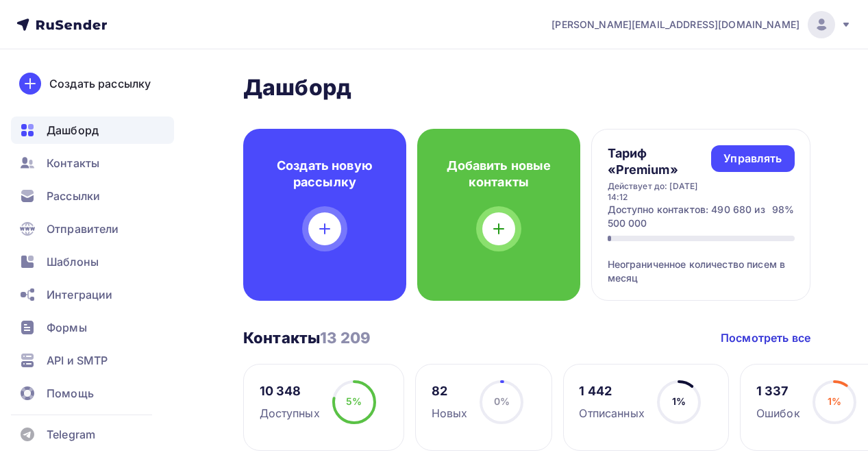 The image size is (868, 457). I want to click on div: 1 442, so click(611, 391).